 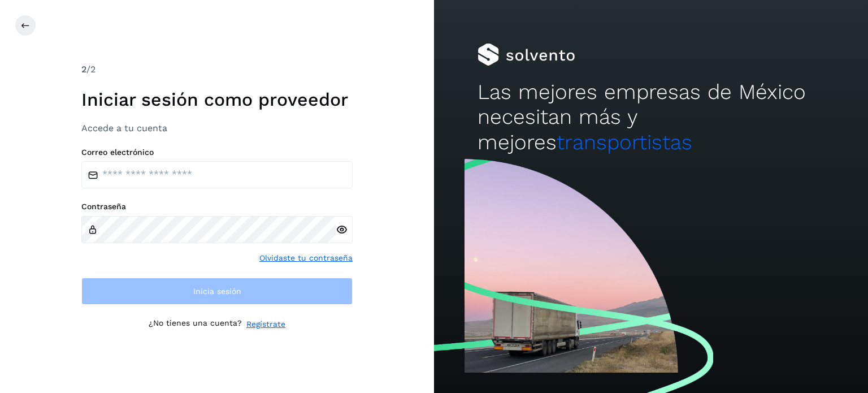 What do you see at coordinates (625, 142) in the screenshot?
I see `span: transportistas` at bounding box center [625, 142].